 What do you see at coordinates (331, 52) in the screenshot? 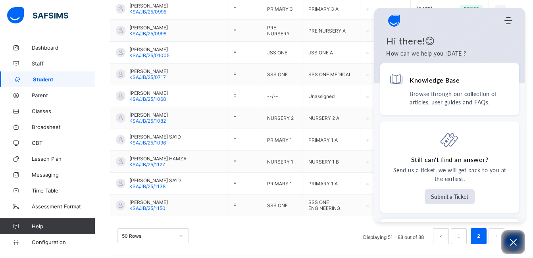
I see `td: JSS ONE A` at bounding box center [331, 52].